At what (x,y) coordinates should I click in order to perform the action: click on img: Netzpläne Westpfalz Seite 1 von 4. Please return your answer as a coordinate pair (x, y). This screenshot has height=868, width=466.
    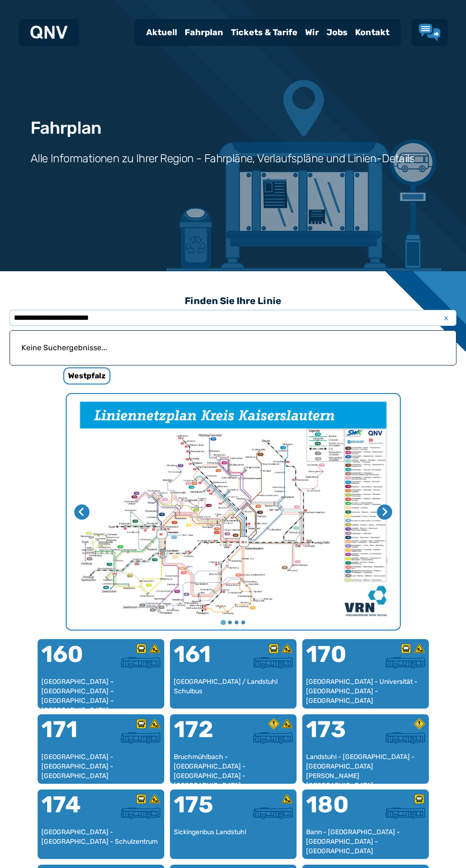
    Looking at the image, I should click on (233, 511).